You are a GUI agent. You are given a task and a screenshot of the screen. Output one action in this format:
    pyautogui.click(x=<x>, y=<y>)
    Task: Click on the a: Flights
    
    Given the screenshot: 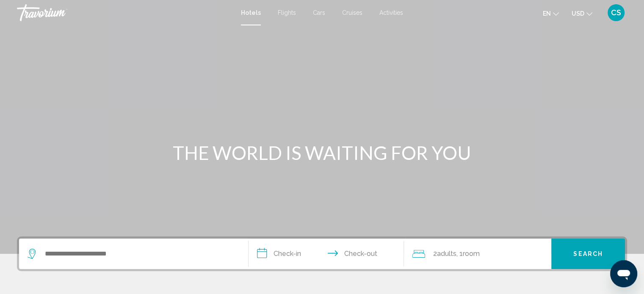 What is the action you would take?
    pyautogui.click(x=287, y=13)
    